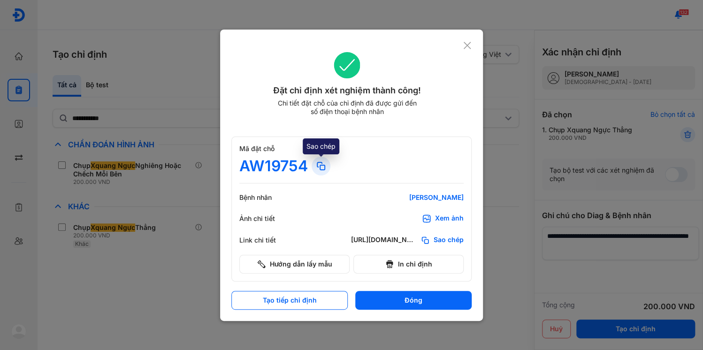 The image size is (703, 350). What do you see at coordinates (449, 219) in the screenshot?
I see `div: Xem ảnh` at bounding box center [449, 219].